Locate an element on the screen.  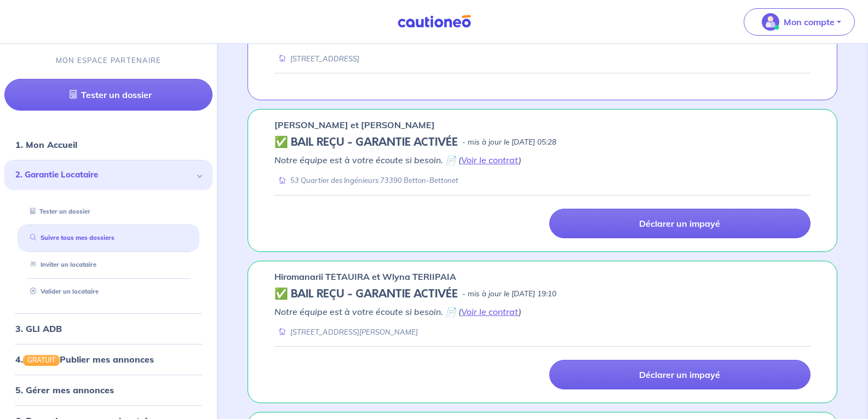
div: Inviter un locataire is located at coordinates (109, 264).